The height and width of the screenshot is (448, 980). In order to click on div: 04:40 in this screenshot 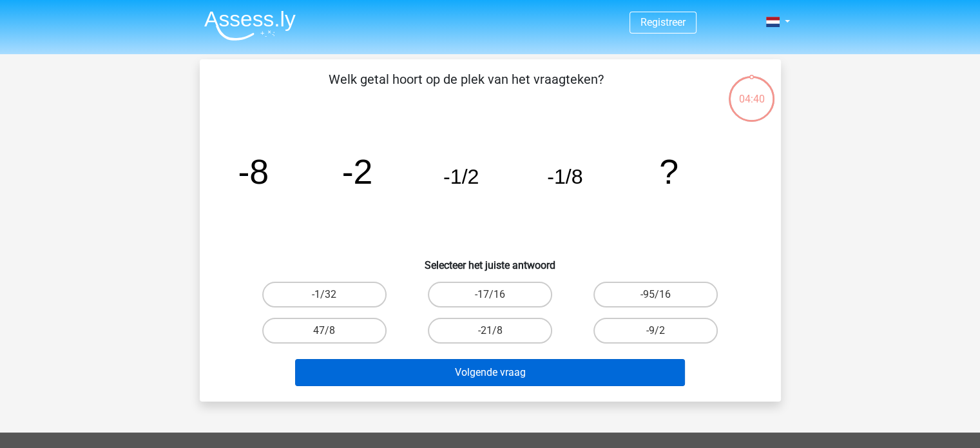, I will do `click(751, 91)`.